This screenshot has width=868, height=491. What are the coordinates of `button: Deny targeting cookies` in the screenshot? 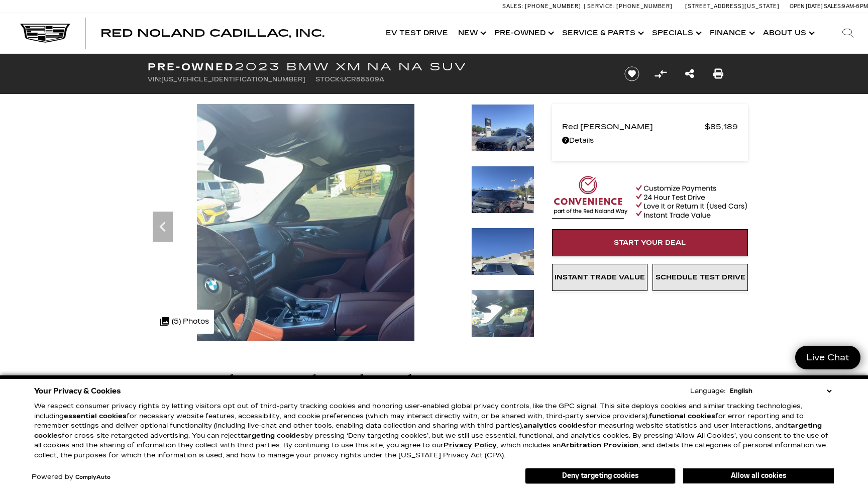 It's located at (600, 476).